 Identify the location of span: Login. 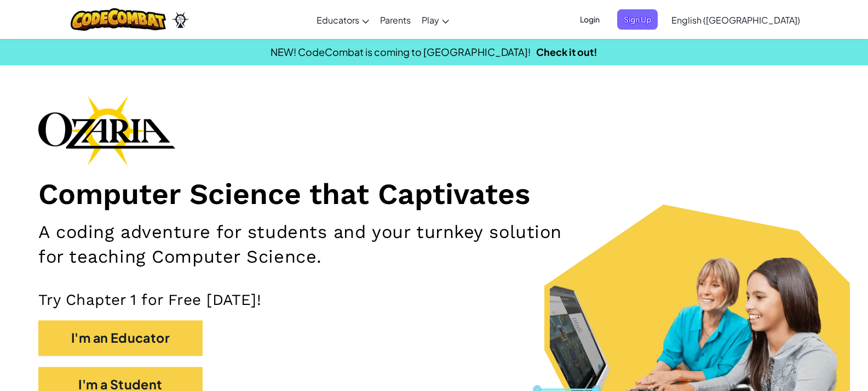
(590, 19).